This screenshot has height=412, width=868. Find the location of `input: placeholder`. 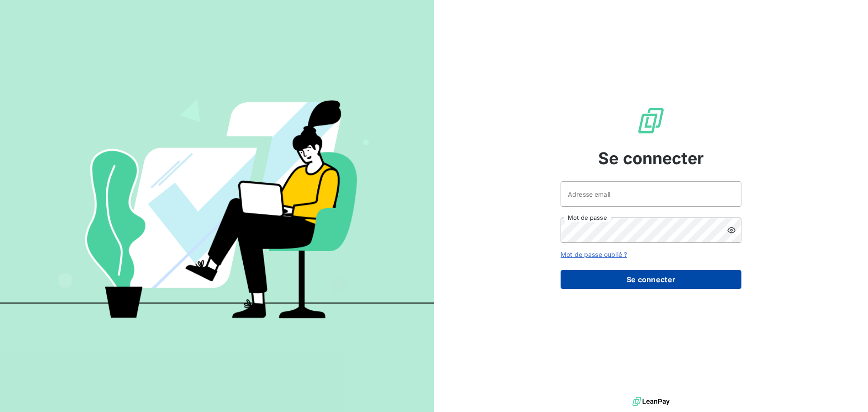

input: placeholder is located at coordinates (651, 193).